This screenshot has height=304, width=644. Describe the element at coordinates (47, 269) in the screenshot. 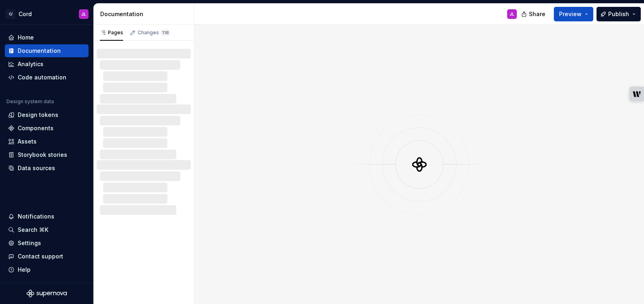

I see `button: Help` at that location.